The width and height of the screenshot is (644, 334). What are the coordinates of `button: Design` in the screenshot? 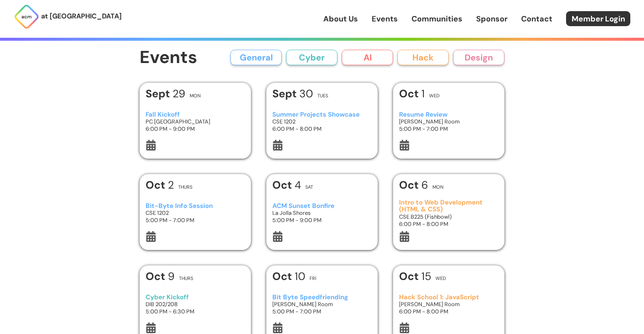 It's located at (479, 58).